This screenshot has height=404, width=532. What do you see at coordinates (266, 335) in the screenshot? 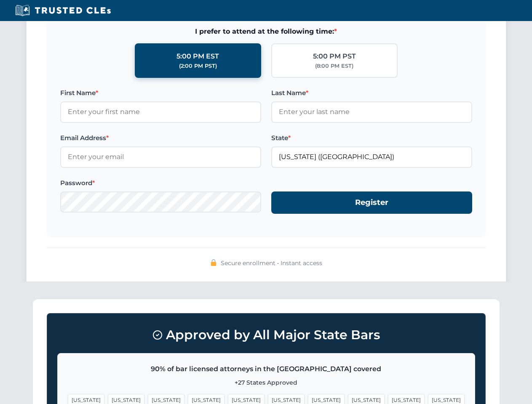
I see `h3: Approved by All Major State Bars` at bounding box center [266, 335].